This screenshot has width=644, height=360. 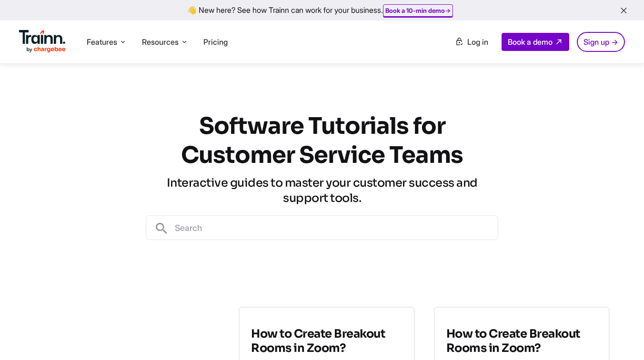 What do you see at coordinates (102, 42) in the screenshot?
I see `span: Features` at bounding box center [102, 42].